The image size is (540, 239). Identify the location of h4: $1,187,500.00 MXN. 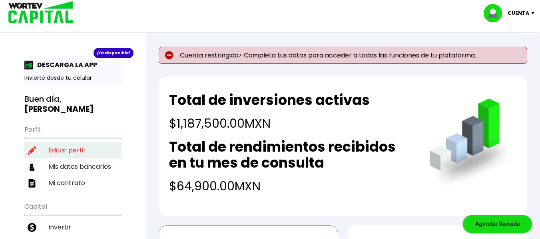
(269, 123).